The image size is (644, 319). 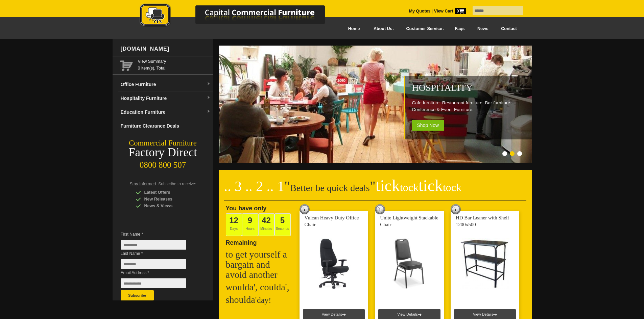 What do you see at coordinates (423, 29) in the screenshot?
I see `a: Customer Service` at bounding box center [423, 29].